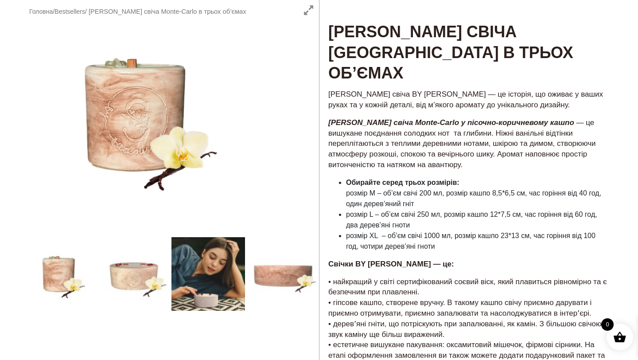  I want to click on strong: Обирайте серед трьох розмірів:, so click(403, 182).